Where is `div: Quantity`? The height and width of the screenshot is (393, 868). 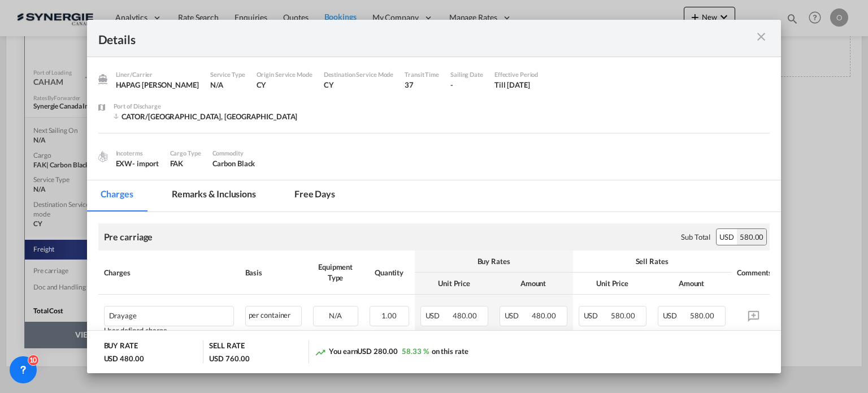
div: Quantity is located at coordinates (389, 273).